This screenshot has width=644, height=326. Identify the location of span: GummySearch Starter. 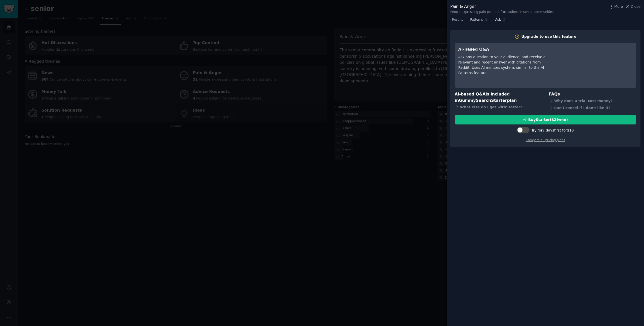
(483, 100).